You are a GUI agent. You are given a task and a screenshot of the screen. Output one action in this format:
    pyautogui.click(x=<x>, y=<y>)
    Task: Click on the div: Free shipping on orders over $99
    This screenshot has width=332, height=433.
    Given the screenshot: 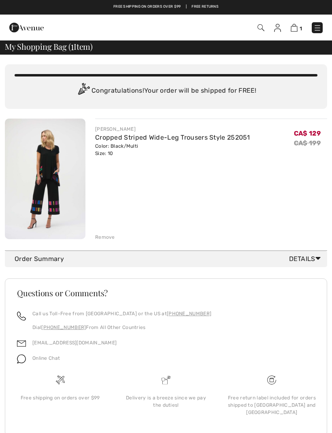 What is the action you would take?
    pyautogui.click(x=60, y=398)
    